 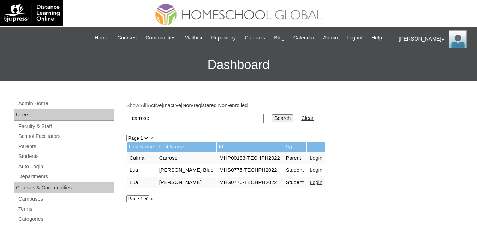 I want to click on span: Admin, so click(x=331, y=38).